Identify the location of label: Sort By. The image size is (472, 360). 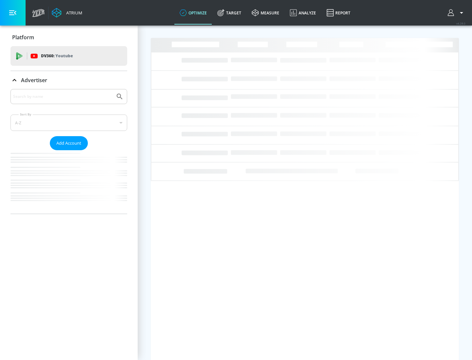
(26, 114).